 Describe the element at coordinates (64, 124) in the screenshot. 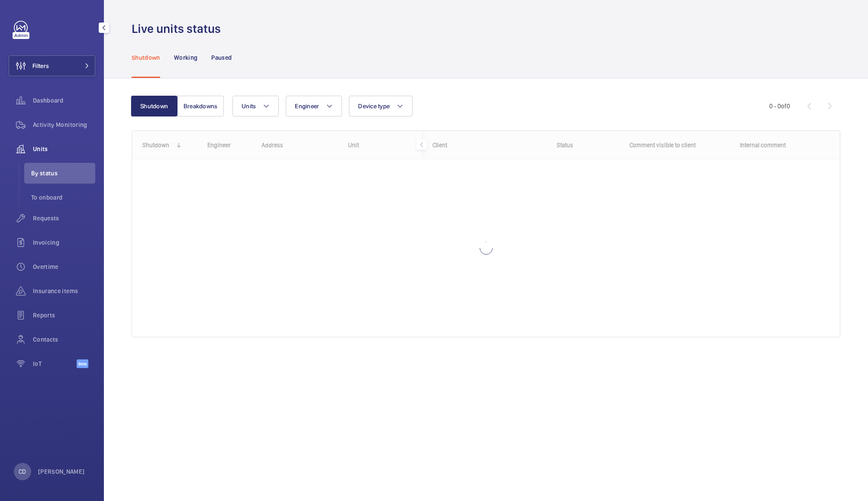

I see `span: Activity Monitoring` at that location.